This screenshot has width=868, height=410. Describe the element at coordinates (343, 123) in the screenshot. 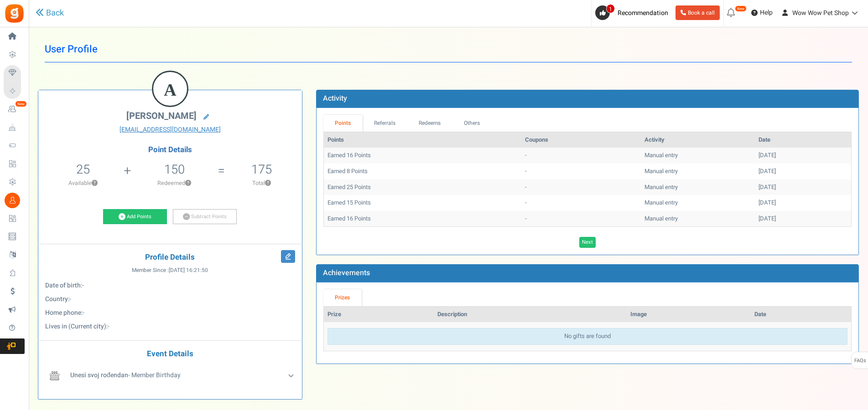

I see `a: Points` at that location.